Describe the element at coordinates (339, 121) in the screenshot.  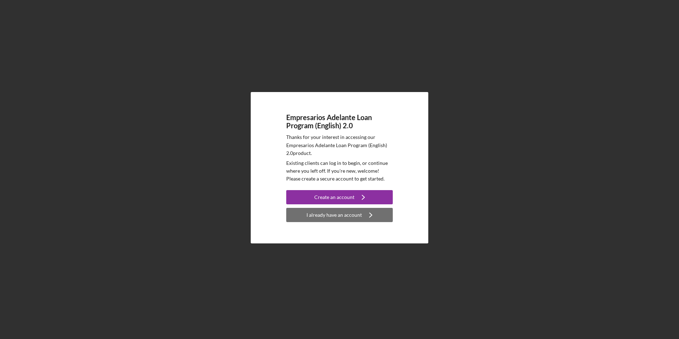
I see `h4: Empresarios Adelante Loan Program (English) 2.0` at that location.